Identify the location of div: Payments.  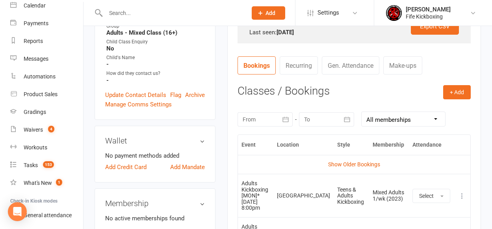
(36, 23).